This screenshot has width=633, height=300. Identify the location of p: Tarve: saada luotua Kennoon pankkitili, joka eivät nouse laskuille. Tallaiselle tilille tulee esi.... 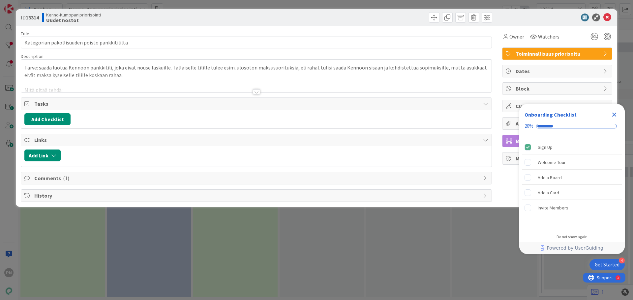
(256, 71).